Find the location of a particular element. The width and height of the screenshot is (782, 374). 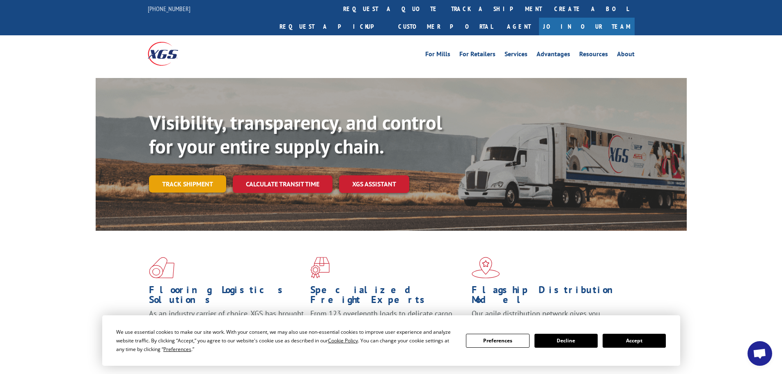

span: Preferences is located at coordinates (177, 349).